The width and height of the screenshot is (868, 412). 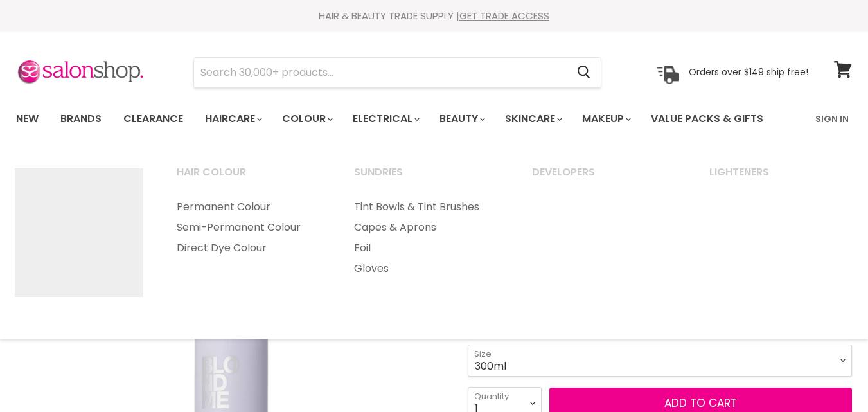 I want to click on a: Sundries, so click(x=425, y=178).